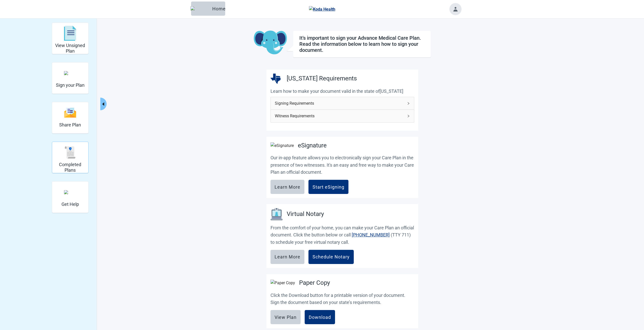 The height and width of the screenshot is (330, 644). What do you see at coordinates (342, 299) in the screenshot?
I see `p: Click the Download button for a printable version of your document. Sign the document based on yo...` at bounding box center [342, 299].